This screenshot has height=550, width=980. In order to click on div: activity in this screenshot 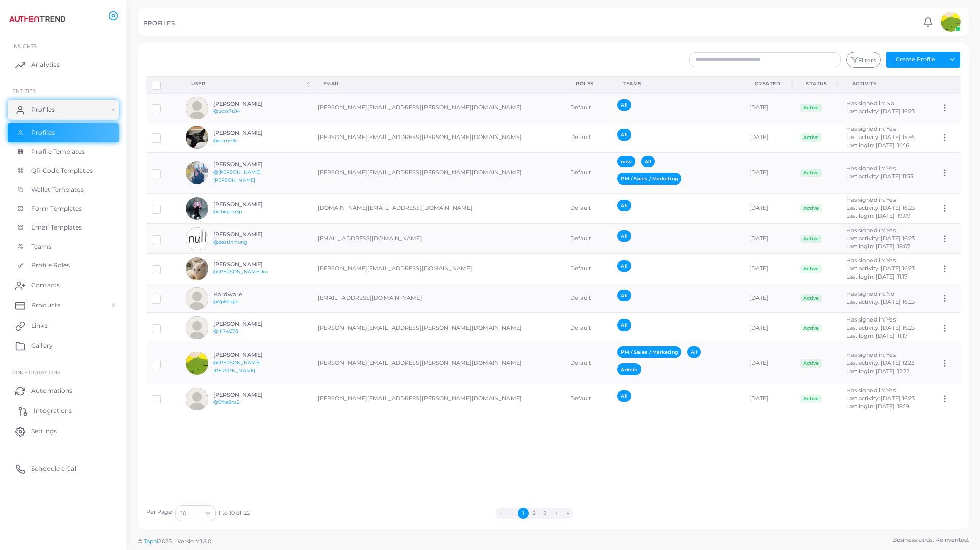, I will do `click(887, 84)`.